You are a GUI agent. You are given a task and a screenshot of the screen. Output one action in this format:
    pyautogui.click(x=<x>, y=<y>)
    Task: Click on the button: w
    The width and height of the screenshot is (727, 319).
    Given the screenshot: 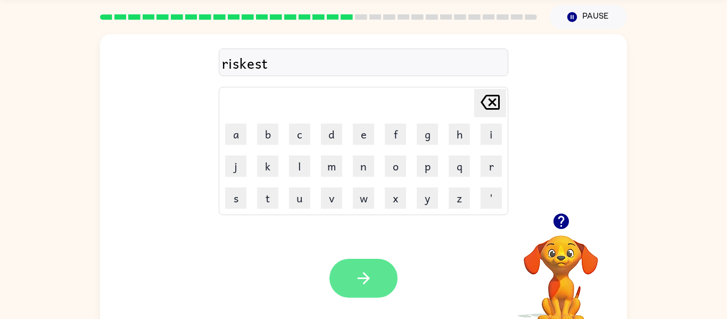 What is the action you would take?
    pyautogui.click(x=364, y=198)
    